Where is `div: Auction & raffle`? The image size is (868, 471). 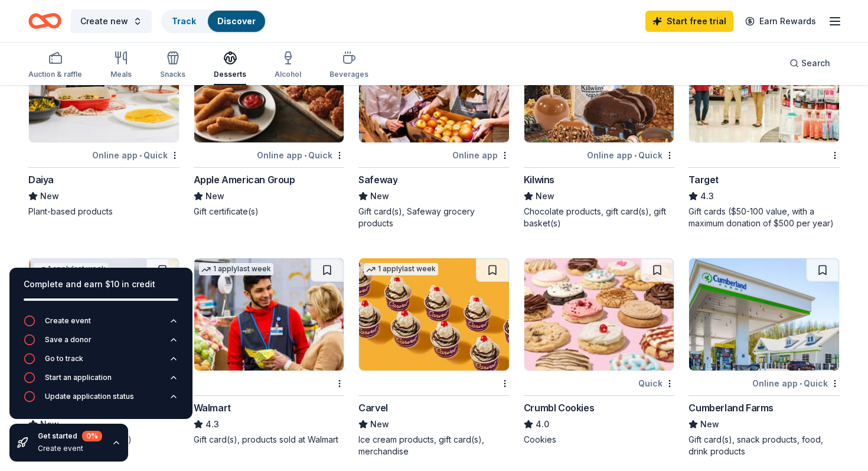 div: Auction & raffle is located at coordinates (55, 74).